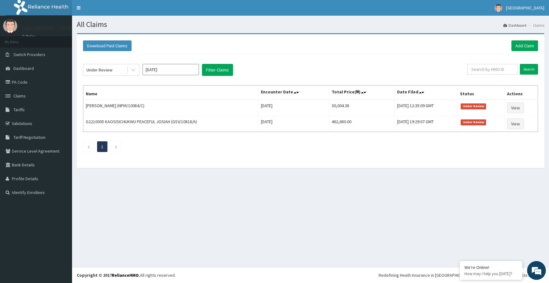 This screenshot has width=549, height=283. Describe the element at coordinates (361, 93) in the screenshot. I see `th: Total Price(₦)` at that location.